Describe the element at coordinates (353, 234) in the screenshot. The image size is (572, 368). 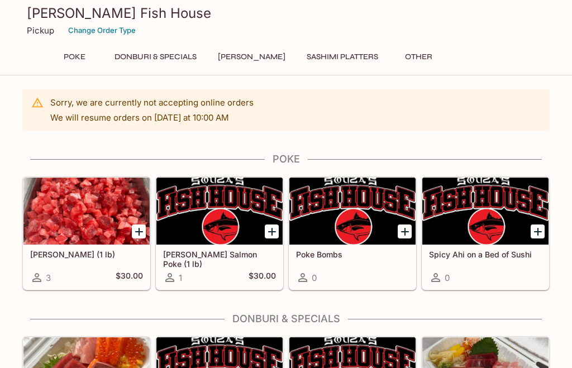
I see `a: Poke Bombs0` at that location.